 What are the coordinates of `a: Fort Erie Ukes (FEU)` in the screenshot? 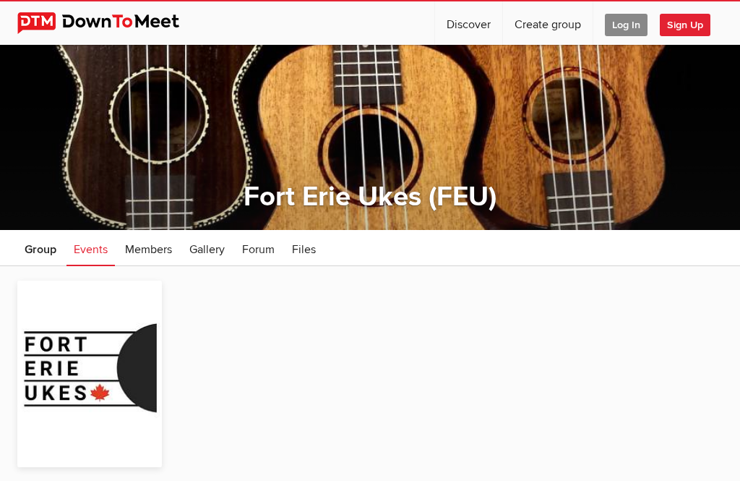 It's located at (370, 197).